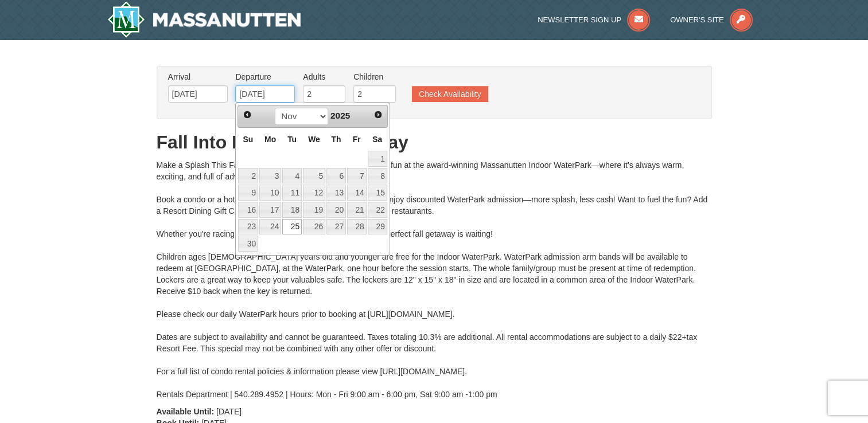  What do you see at coordinates (314, 210) in the screenshot?
I see `a: 19` at bounding box center [314, 210].